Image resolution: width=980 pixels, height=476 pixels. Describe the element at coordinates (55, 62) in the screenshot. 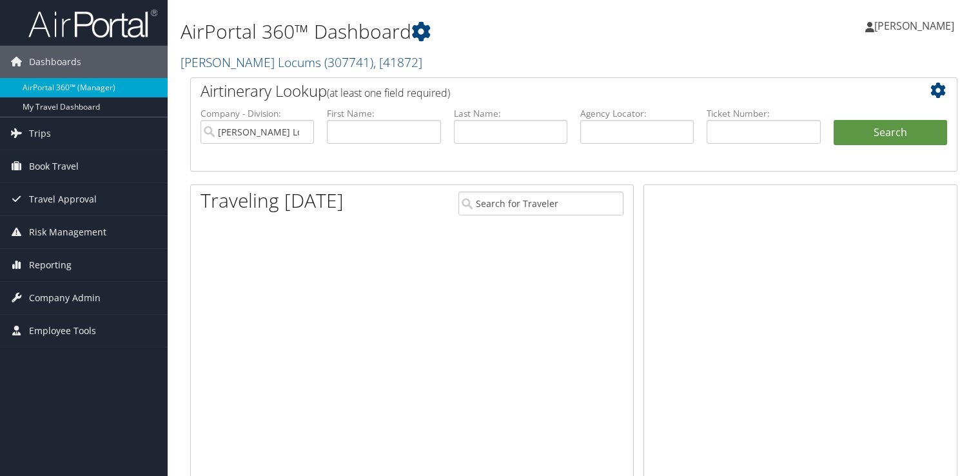

I see `span: Dashboards` at that location.